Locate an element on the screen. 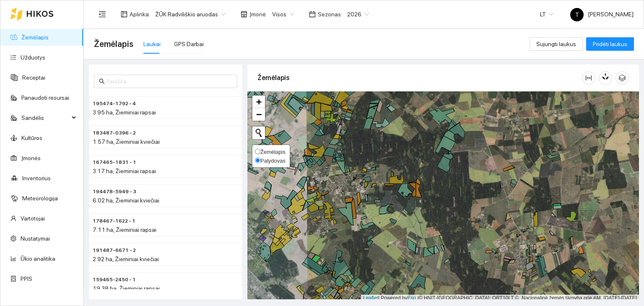 Image resolution: width=644 pixels, height=306 pixels. a: Kultūros is located at coordinates (32, 139).